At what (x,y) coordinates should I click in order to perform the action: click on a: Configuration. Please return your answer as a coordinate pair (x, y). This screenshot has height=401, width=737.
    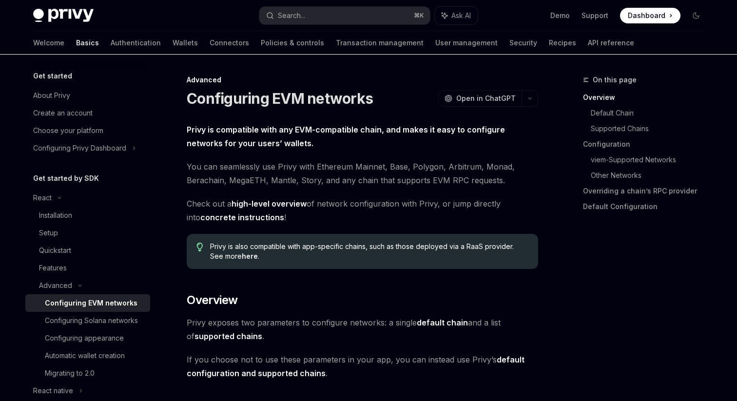
    Looking at the image, I should click on (647, 144).